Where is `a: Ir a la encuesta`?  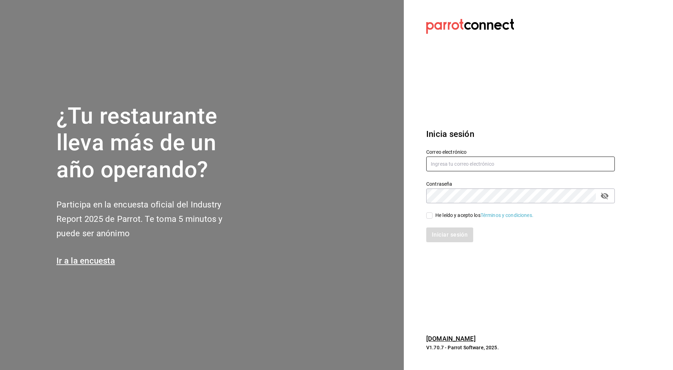 a: Ir a la encuesta is located at coordinates (86, 261).